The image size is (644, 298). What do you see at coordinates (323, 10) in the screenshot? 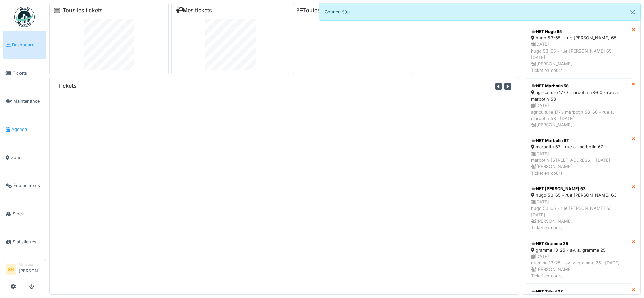
I see `a: Toutes les tâches` at bounding box center [323, 10].